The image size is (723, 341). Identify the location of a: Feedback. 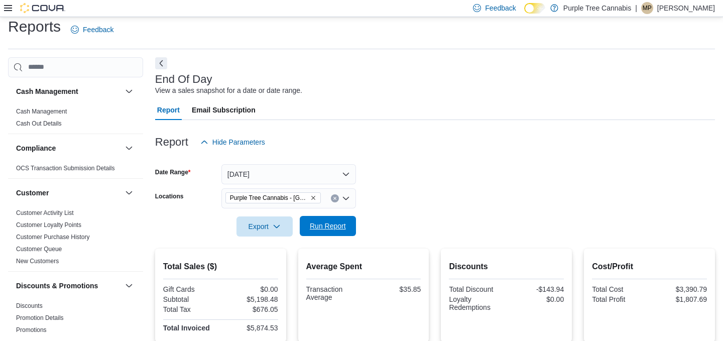
(92, 30).